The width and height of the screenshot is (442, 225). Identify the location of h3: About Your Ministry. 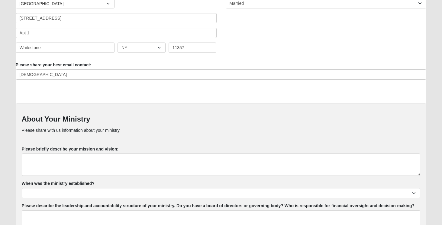
(221, 119).